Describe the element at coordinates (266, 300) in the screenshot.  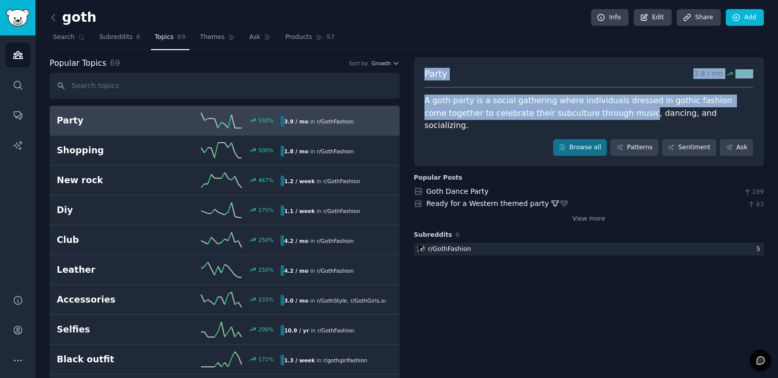
I see `div: 233 %` at that location.